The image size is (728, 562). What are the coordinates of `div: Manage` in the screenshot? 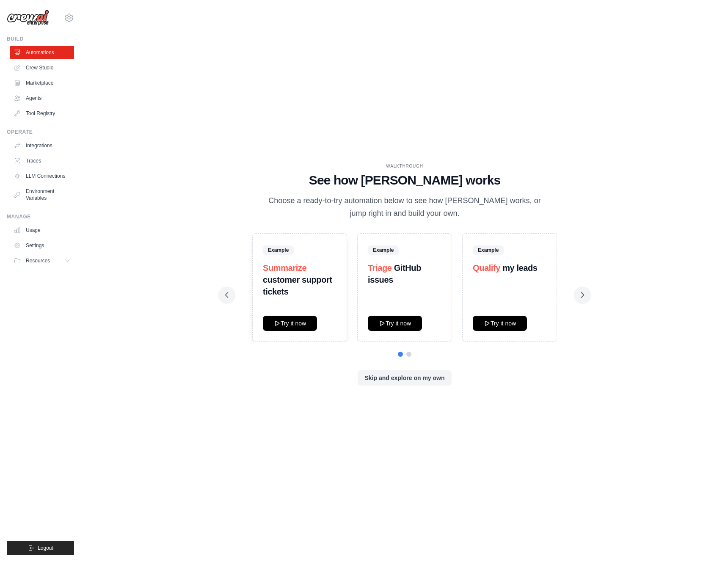 It's located at (40, 217).